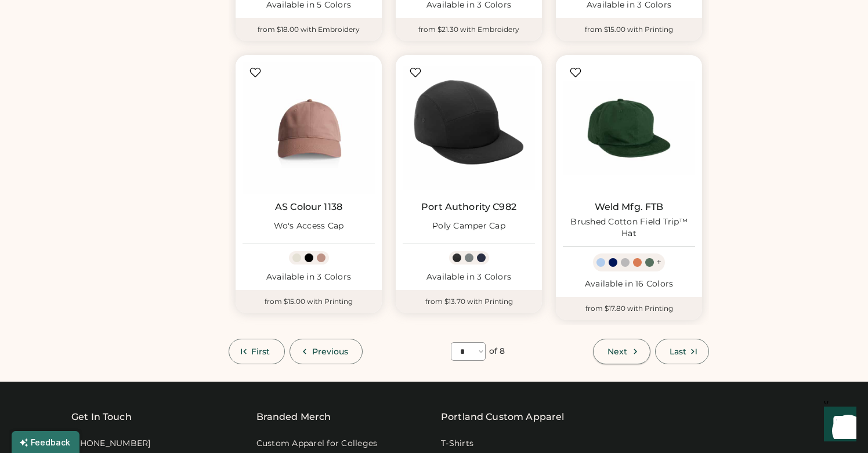 This screenshot has width=868, height=453. Describe the element at coordinates (469, 226) in the screenshot. I see `div: Poly Camper Cap` at that location.